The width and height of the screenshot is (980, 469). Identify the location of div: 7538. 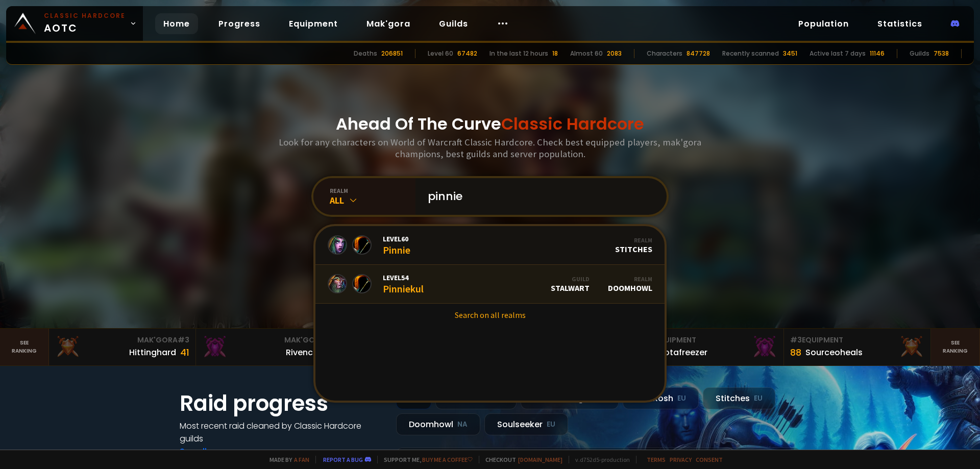
(941, 53).